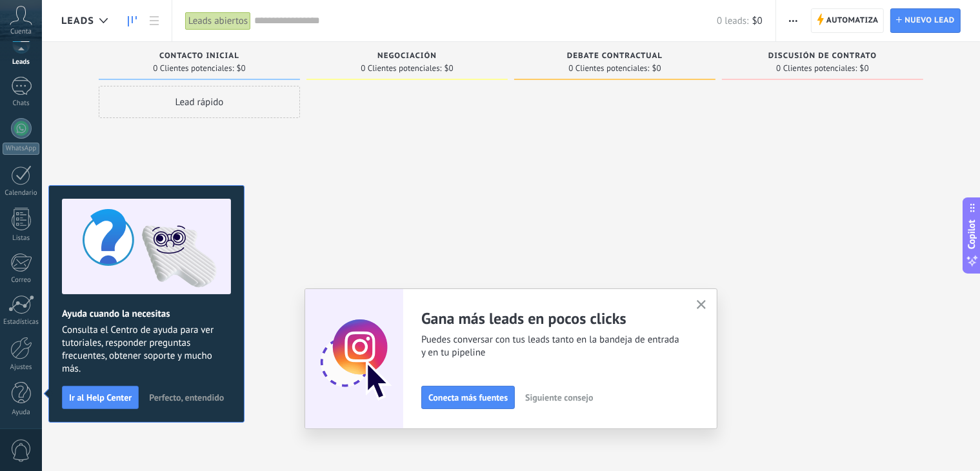 The image size is (980, 471). Describe the element at coordinates (218, 21) in the screenshot. I see `div: Leads abiertos` at that location.